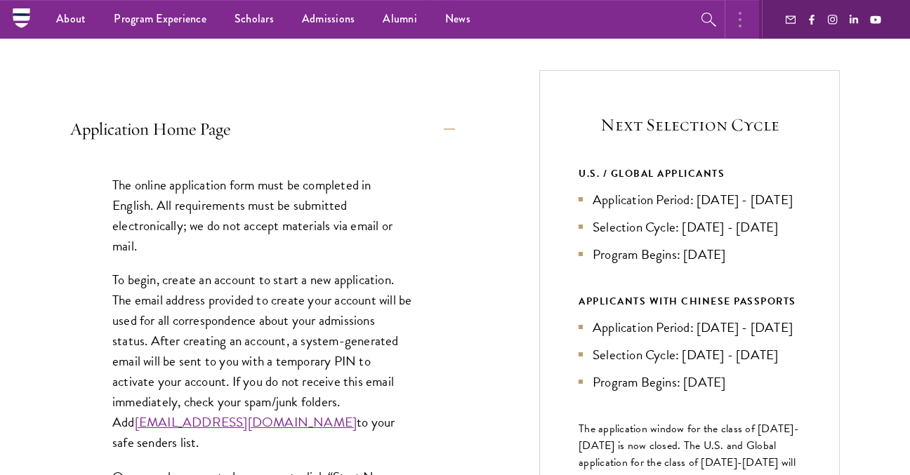 This screenshot has width=910, height=475. I want to click on h5: Next Selection Cycle, so click(690, 125).